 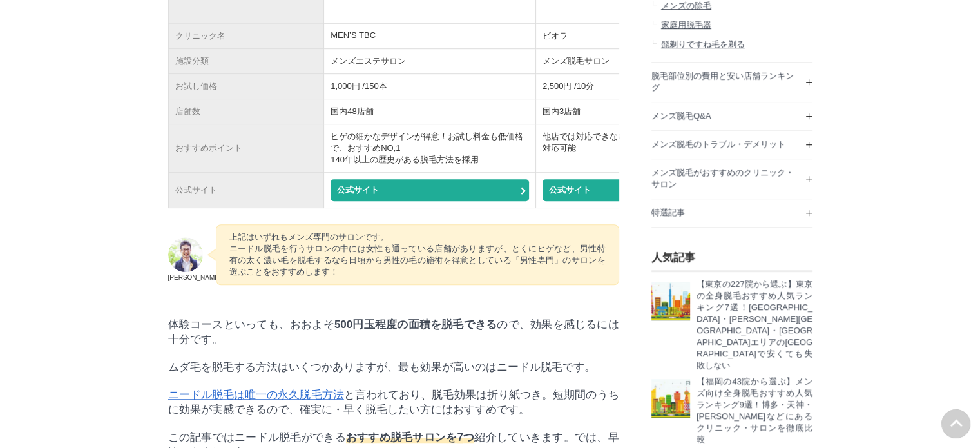 I want to click on td: MEN’S TBC, so click(x=430, y=36).